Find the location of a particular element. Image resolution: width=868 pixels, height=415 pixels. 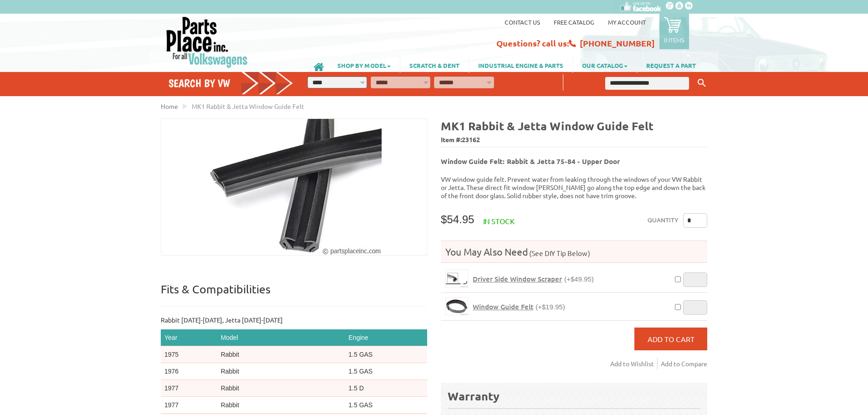

img: MK1 Rabbit & Jetta Window Guide Felt is located at coordinates (294, 186).